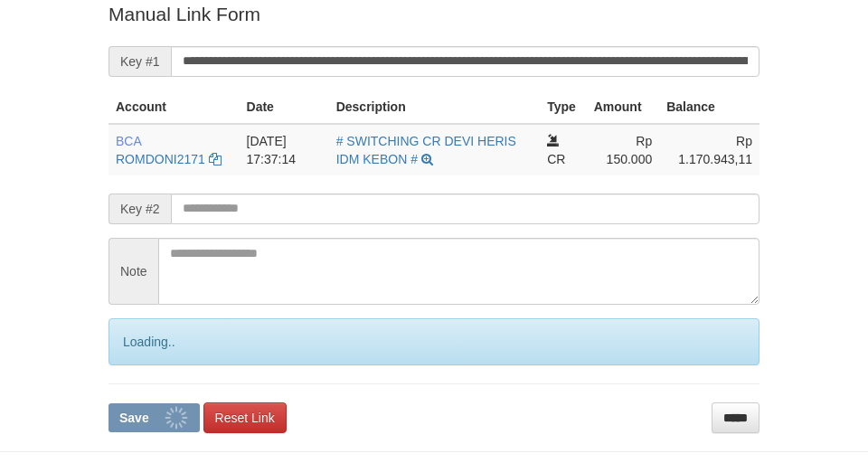 This screenshot has width=868, height=463. I want to click on a: Copy ROMDONI2171 to clipboard, so click(215, 159).